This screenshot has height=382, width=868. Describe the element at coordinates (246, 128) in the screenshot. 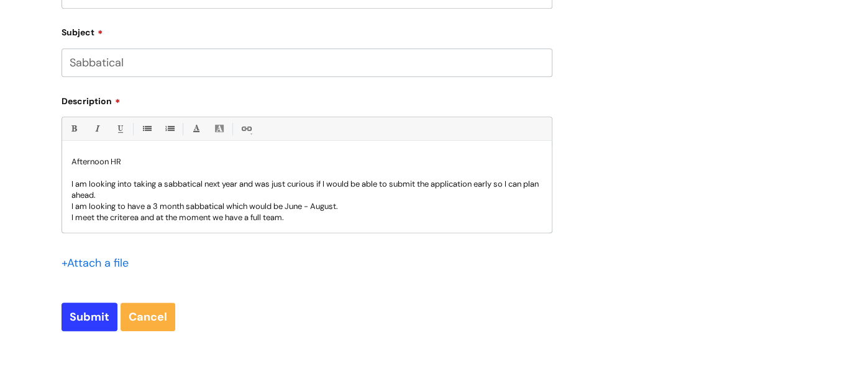

I see `a: Link` at that location.